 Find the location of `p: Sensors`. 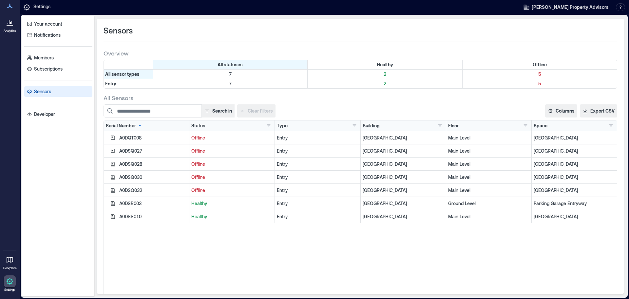

p: Sensors is located at coordinates (43, 91).